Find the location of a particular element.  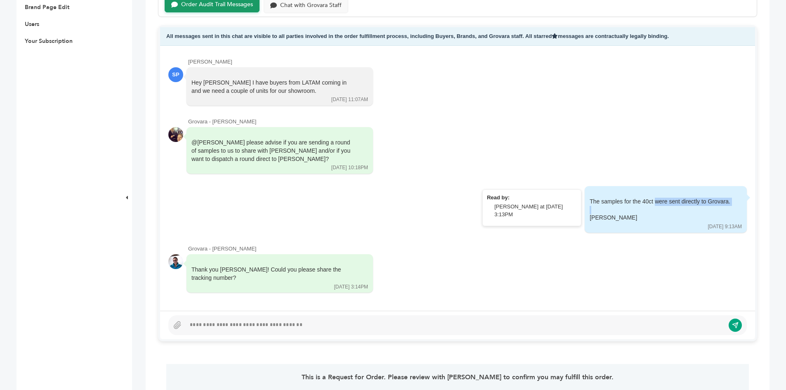

div: Order Audit Trail Messages is located at coordinates (217, 5).